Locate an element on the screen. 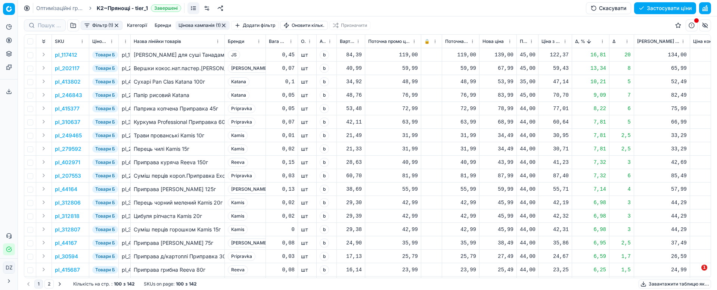  span: Δ, % is located at coordinates (580, 41).